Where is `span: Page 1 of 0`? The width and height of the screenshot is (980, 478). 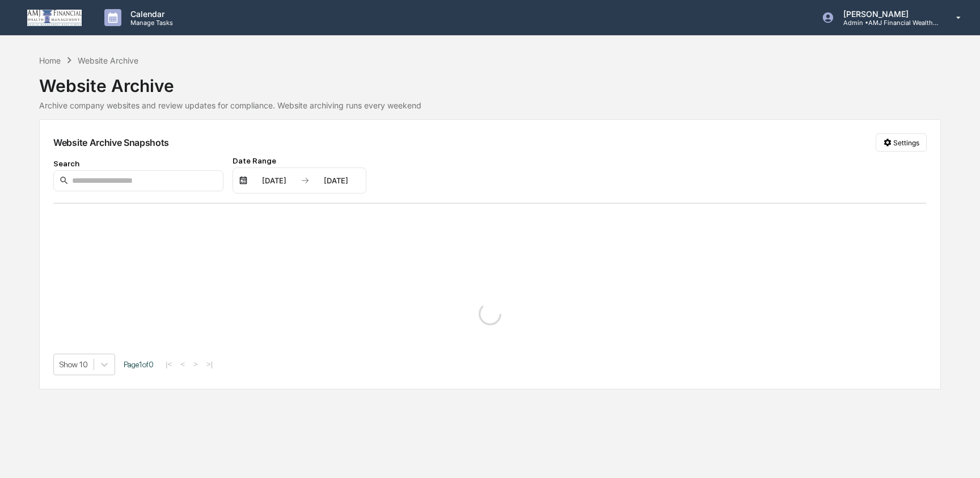 span: Page 1 of 0 is located at coordinates (139, 365).